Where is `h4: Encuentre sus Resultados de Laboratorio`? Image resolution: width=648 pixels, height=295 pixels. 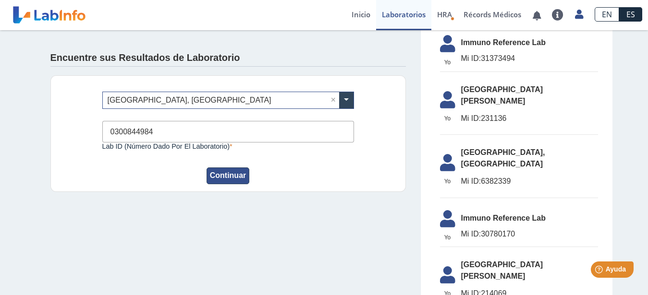 h4: Encuentre sus Resultados de Laboratorio is located at coordinates (145, 58).